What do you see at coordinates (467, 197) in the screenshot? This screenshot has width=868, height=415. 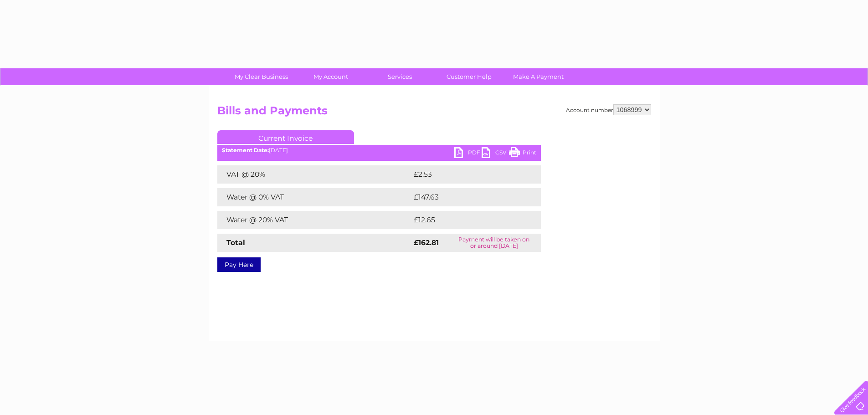 I see `td: £147.63` at bounding box center [467, 197].